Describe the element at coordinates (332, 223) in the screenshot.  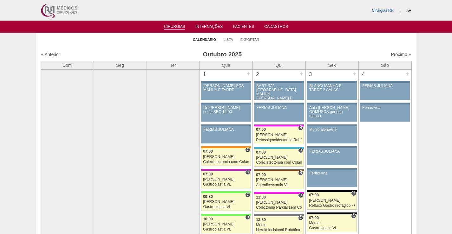
I see `div: Marcal` at that location.